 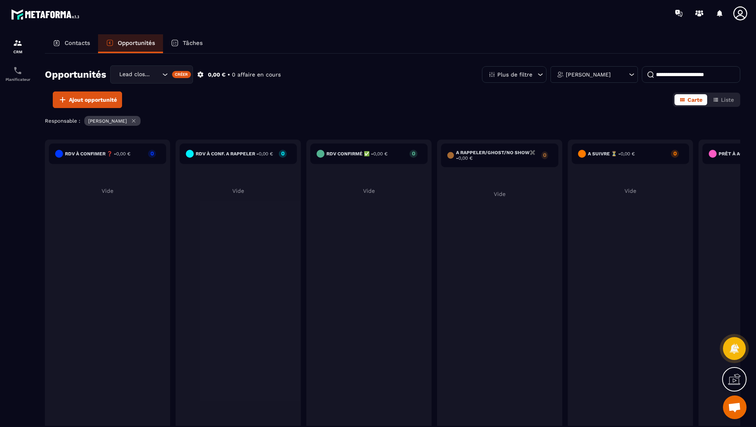 I want to click on h6: RDV à conf. A RAPPELER -, so click(x=234, y=154).